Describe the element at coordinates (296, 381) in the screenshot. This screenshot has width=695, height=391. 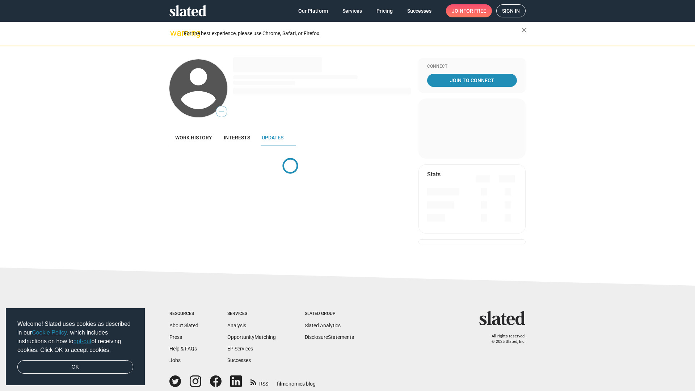
I see `a: filmonomics blog` at that location.